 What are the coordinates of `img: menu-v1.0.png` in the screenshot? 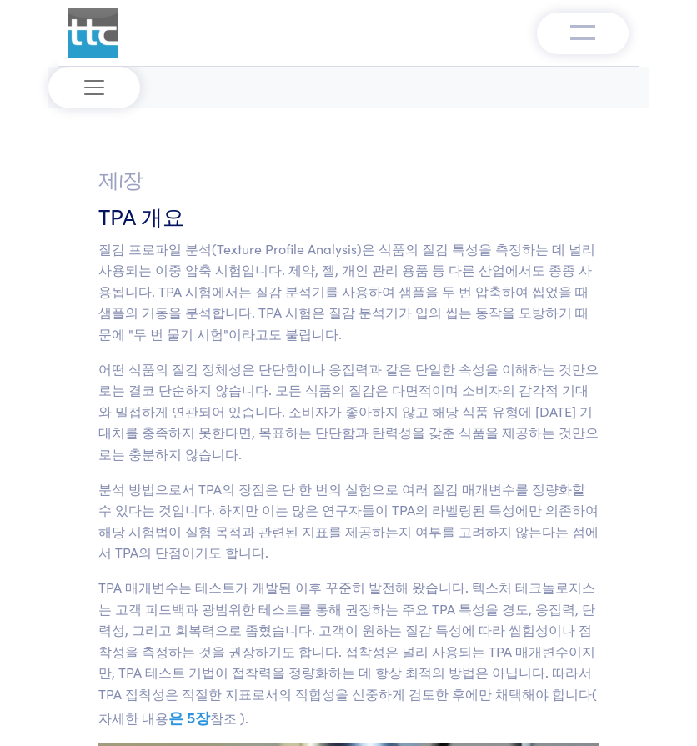 It's located at (583, 31).